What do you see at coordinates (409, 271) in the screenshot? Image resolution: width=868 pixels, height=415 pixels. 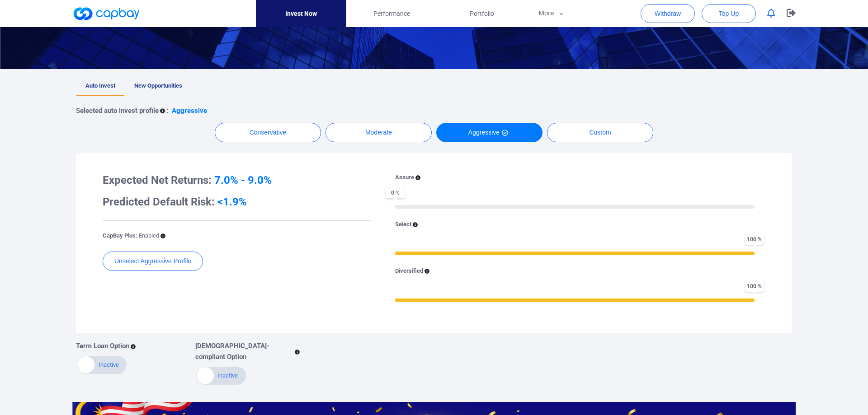 I see `p: Diversified` at bounding box center [409, 271].